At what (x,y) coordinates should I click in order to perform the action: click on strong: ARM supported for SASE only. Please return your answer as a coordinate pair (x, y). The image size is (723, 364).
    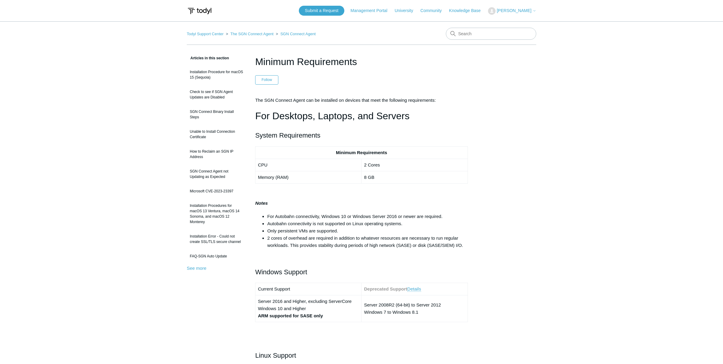
    Looking at the image, I should click on (290, 316).